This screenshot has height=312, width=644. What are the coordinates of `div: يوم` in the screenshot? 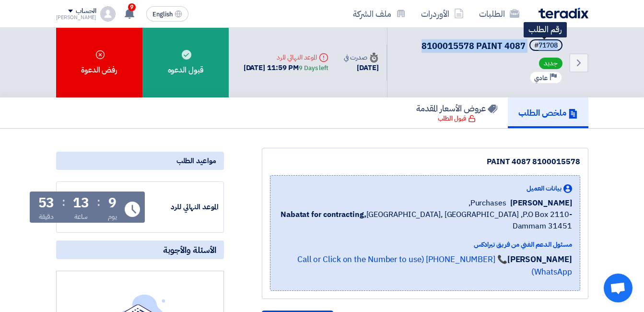 It's located at (112, 216).